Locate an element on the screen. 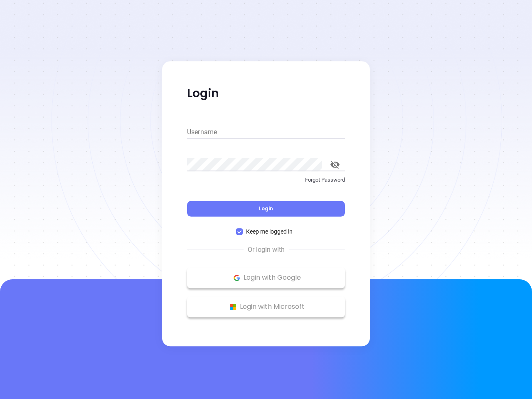 The image size is (532, 399). span: Login is located at coordinates (266, 208).